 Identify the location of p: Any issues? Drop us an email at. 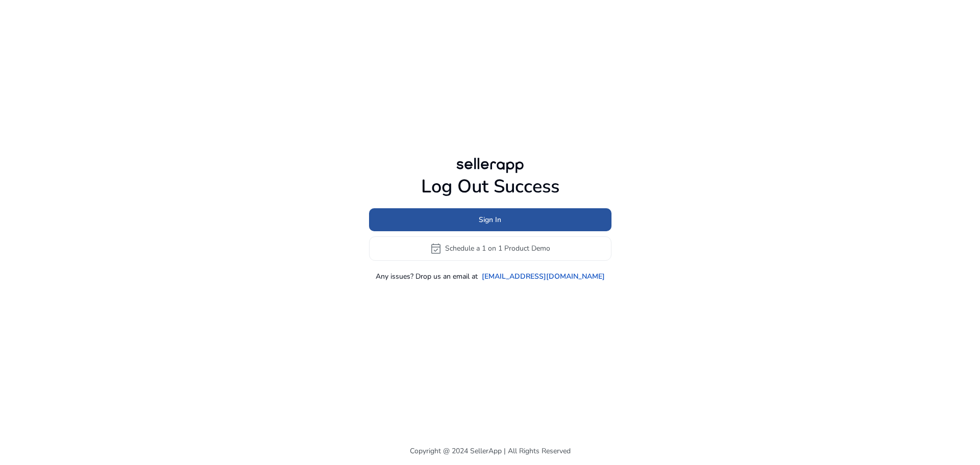
(427, 277).